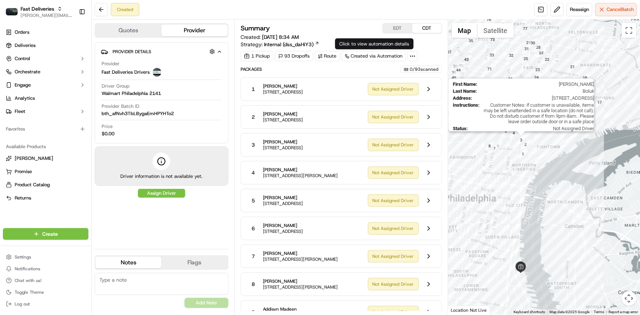 The image size is (640, 315). I want to click on span: Analytics, so click(25, 98).